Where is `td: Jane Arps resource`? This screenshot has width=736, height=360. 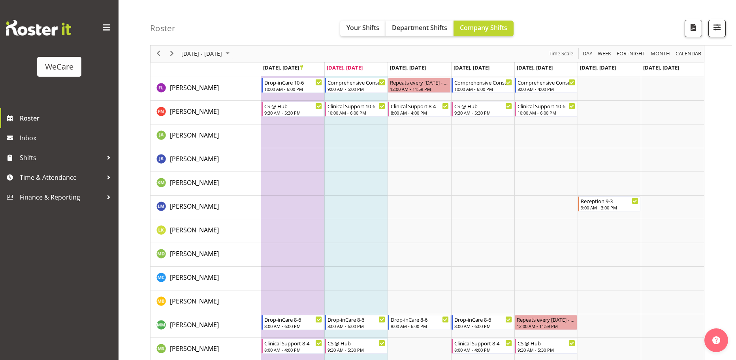
td: Jane Arps resource is located at coordinates (206, 136).